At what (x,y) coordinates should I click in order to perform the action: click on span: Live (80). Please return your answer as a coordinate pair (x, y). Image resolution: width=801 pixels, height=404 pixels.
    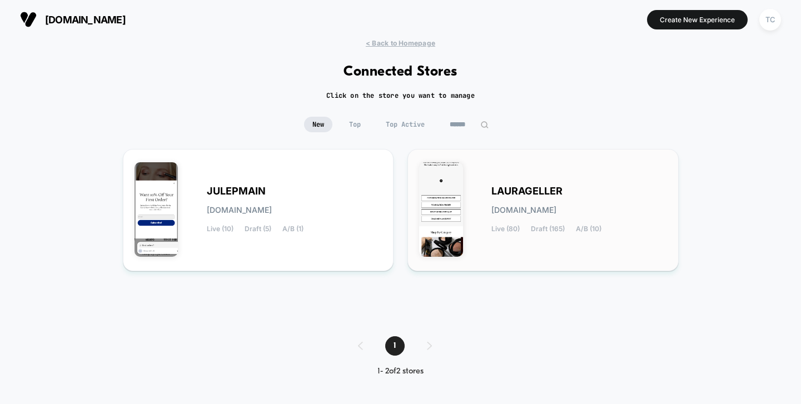
    Looking at the image, I should click on (505, 229).